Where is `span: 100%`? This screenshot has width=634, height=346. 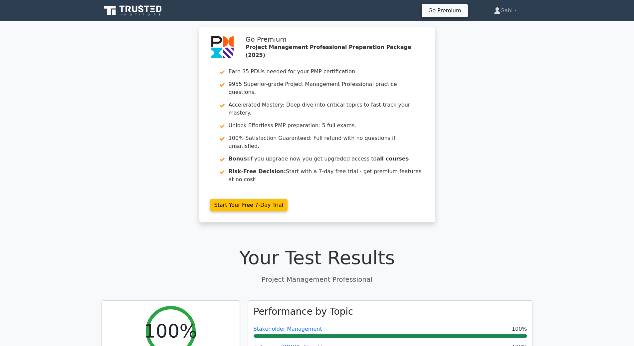
span: 100% is located at coordinates (520, 329).